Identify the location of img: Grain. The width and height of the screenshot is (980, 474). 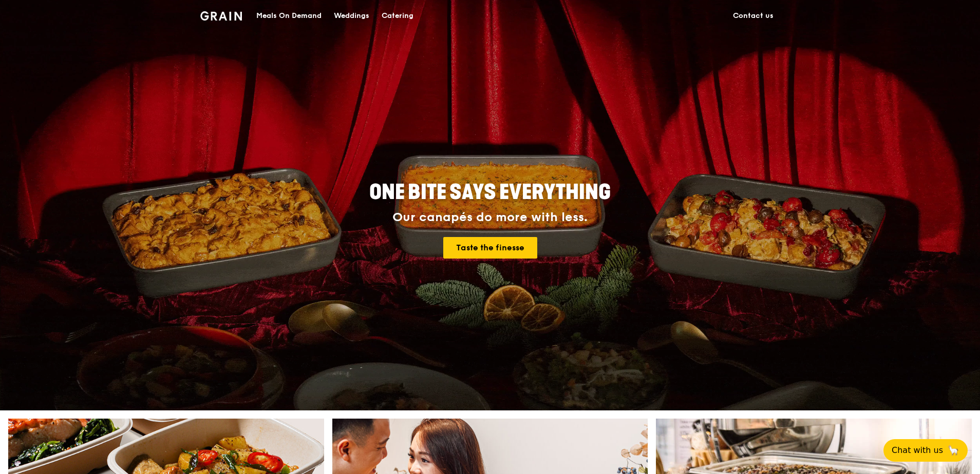
(221, 16).